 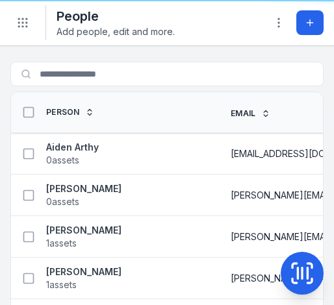 I want to click on h2: People, so click(x=116, y=16).